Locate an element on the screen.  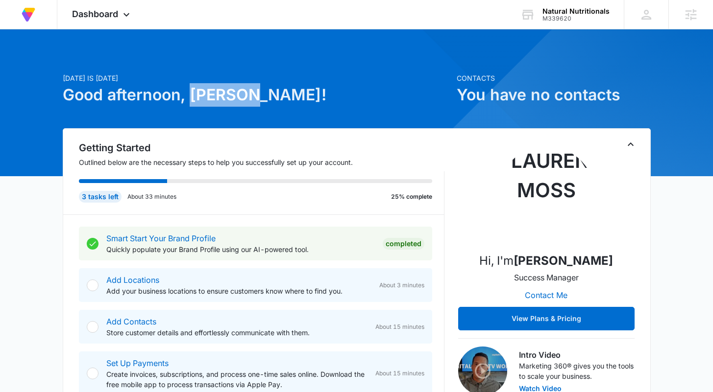
button: Toggle Collapse is located at coordinates (630, 144).